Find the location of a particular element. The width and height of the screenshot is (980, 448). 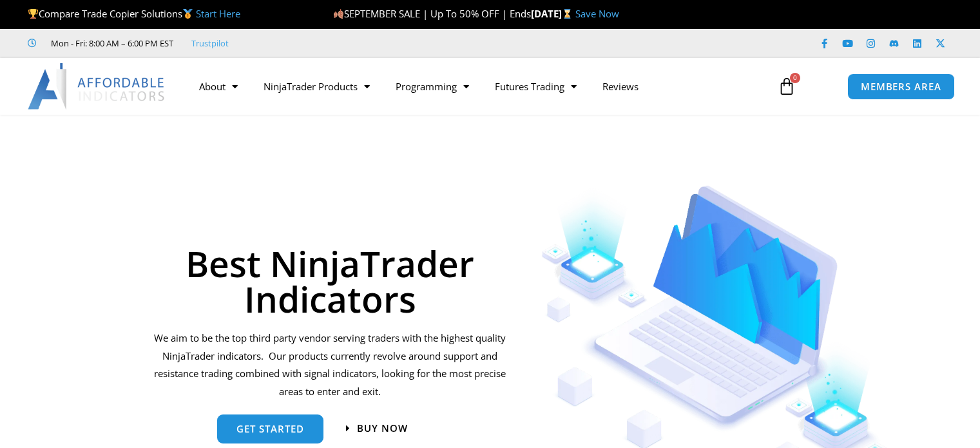

h1: Best NinjaTrader Indicators is located at coordinates (330, 281).